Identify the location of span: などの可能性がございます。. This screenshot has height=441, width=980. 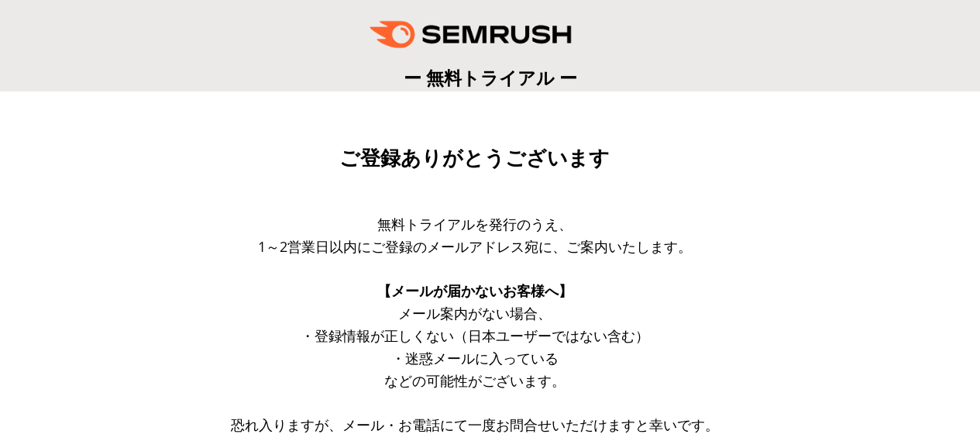
(475, 381).